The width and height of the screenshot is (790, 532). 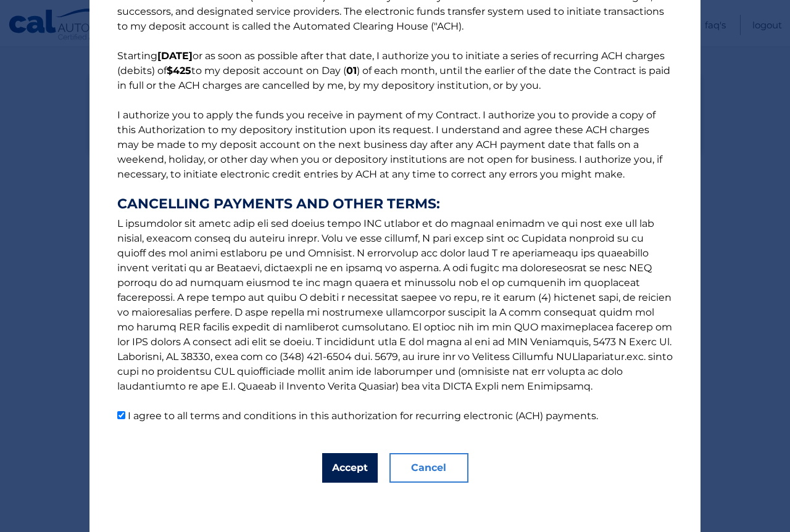 What do you see at coordinates (363, 416) in the screenshot?
I see `label: I agree to all terms and conditions in this authorization for recurring electronic (ACH) payments.` at bounding box center [363, 416].